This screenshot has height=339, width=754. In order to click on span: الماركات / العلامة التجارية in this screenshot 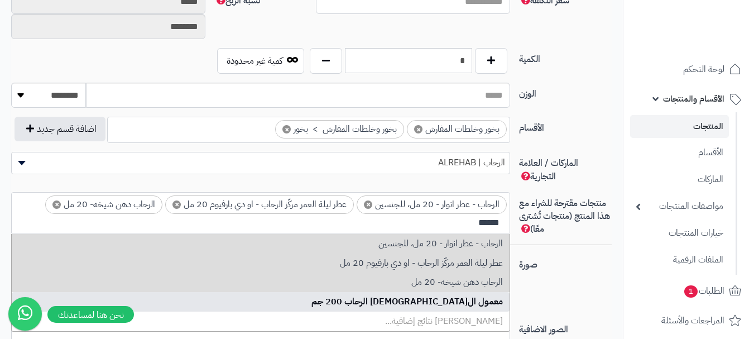, I will do `click(549, 170)`.